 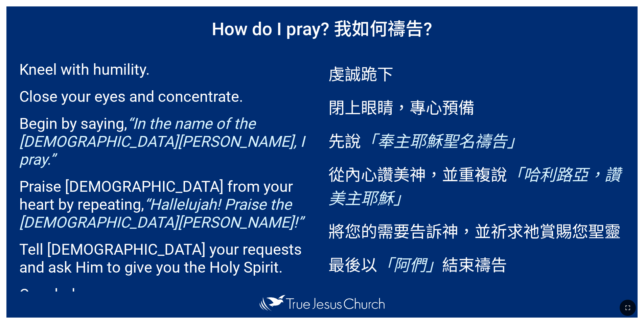 What do you see at coordinates (410, 265) in the screenshot?
I see `em: 「阿們」` at bounding box center [410, 265].